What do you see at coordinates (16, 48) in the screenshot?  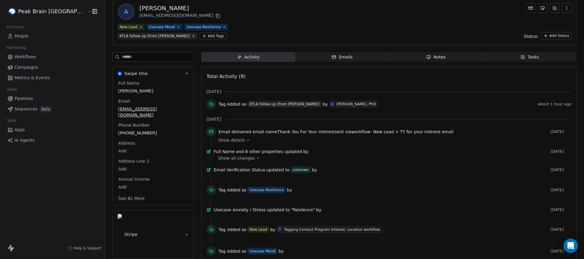 I see `span: Marketing` at bounding box center [16, 48].